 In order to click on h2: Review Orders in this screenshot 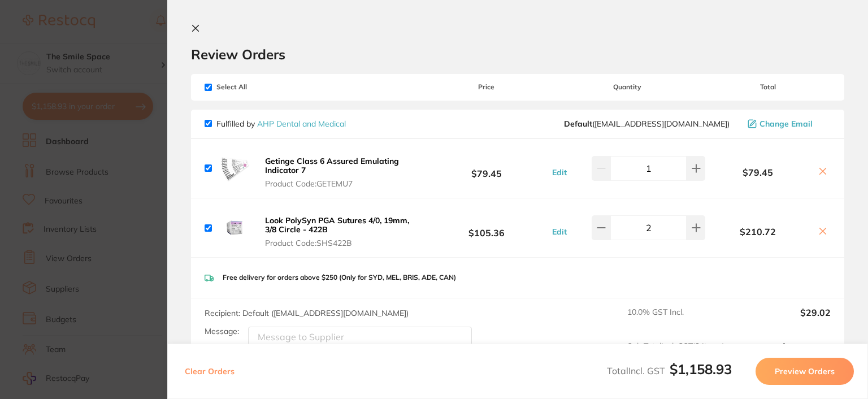, I will do `click(517, 54)`.